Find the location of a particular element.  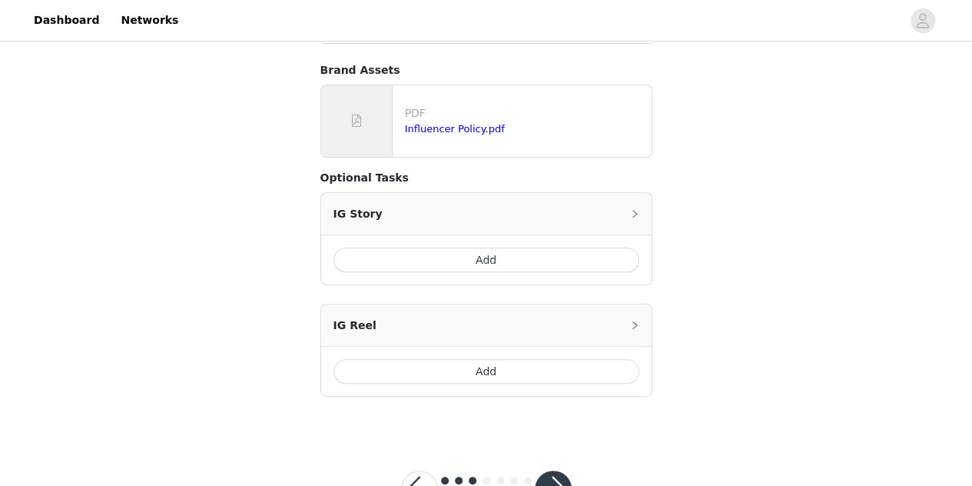

div: icon: rightIG Reel is located at coordinates (486, 325).